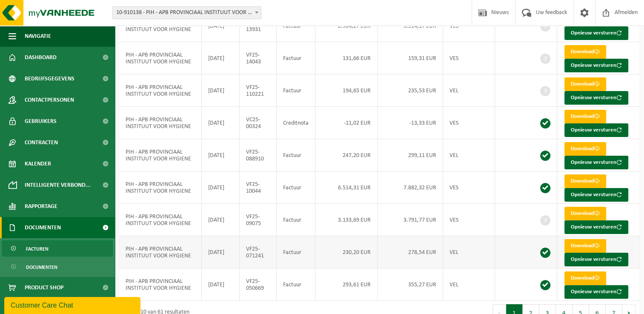 This screenshot has height=314, width=644. I want to click on td: 299,11 EUR, so click(410, 155).